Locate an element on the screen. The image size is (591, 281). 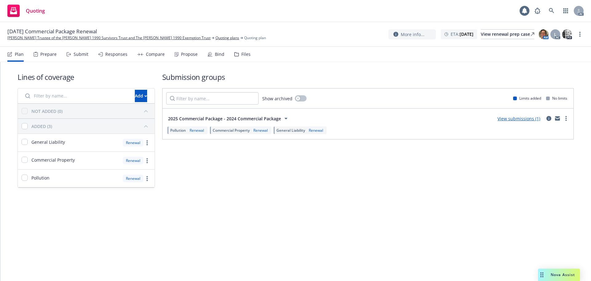
div: ADDED (3) is located at coordinates (42, 126).